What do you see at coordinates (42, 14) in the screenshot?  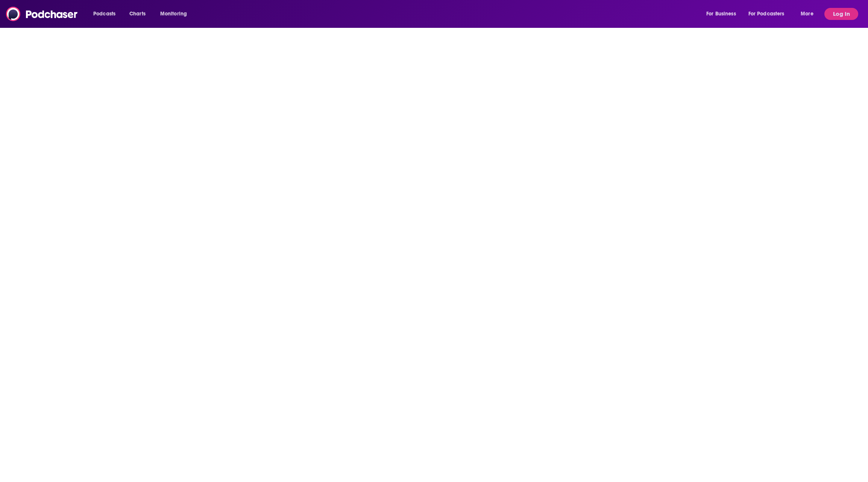 I see `img: Podchaser - Follow, Share and Rate Podcasts` at bounding box center [42, 14].